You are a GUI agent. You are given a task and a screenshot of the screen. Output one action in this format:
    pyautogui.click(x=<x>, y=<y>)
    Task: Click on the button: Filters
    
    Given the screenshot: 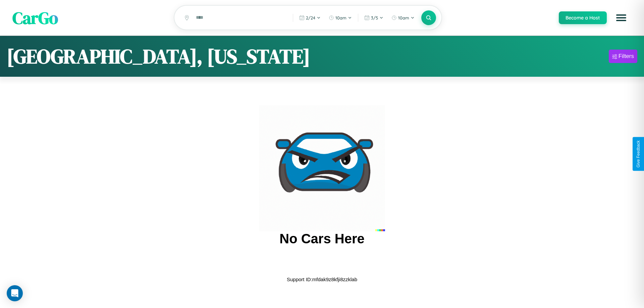 What is the action you would take?
    pyautogui.click(x=623, y=56)
    